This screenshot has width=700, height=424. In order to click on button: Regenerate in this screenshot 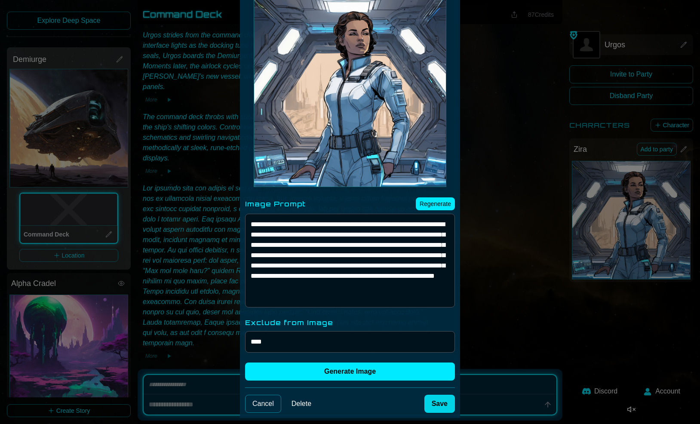, I will do `click(435, 204)`.